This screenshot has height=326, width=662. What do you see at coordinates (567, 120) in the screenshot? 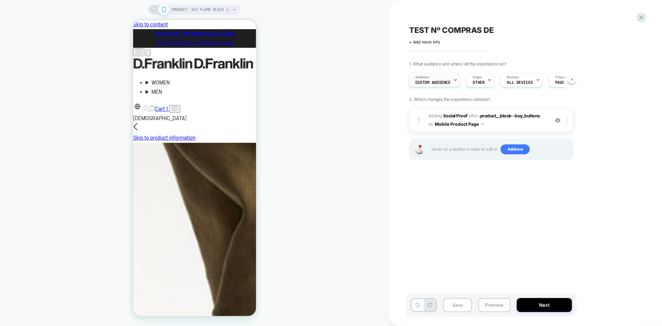
I see `img: close` at bounding box center [567, 120].